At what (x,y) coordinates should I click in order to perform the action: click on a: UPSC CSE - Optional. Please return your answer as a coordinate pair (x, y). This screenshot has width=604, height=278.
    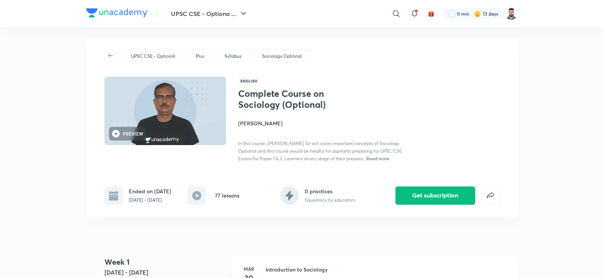
    Looking at the image, I should click on (153, 56).